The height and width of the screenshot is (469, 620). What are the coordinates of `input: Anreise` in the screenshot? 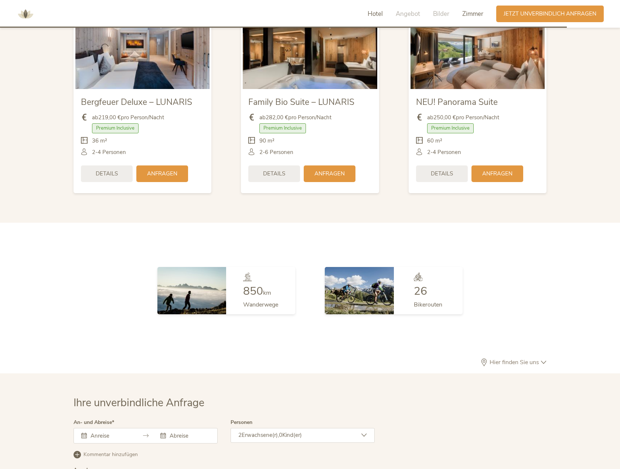 It's located at (110, 436).